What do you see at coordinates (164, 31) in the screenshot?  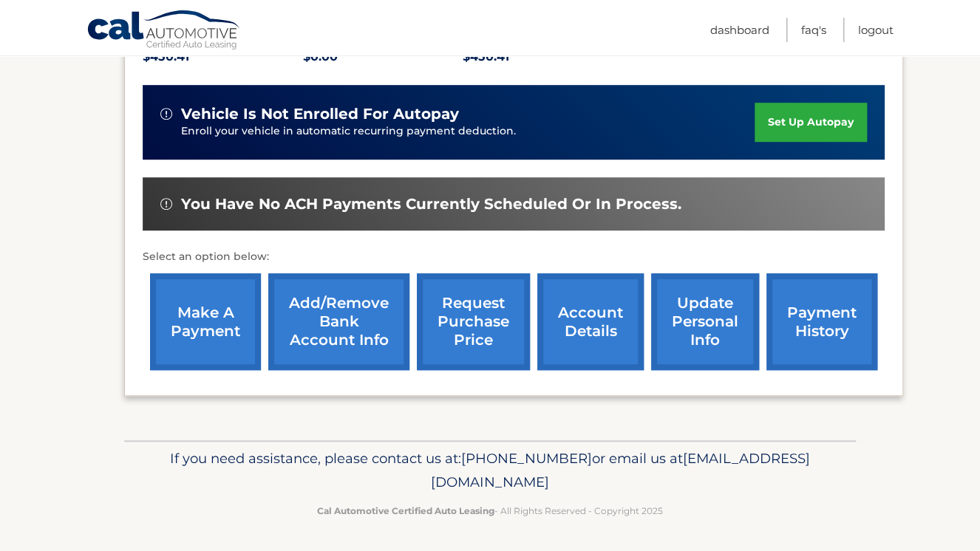 I see `a: Cal Automotive` at bounding box center [164, 31].